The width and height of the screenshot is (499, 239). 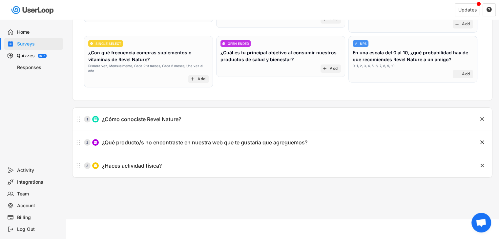 I want to click on div: NPS, so click(x=363, y=44).